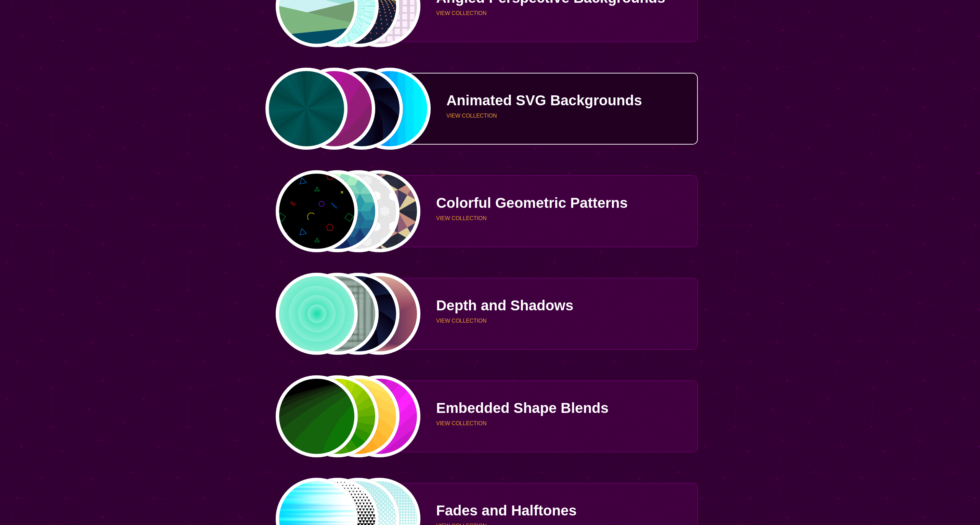 The image size is (980, 525). Describe the element at coordinates (487, 211) in the screenshot. I see `a: a rainbow pattern of outlined geometric shapesgreen to purple gradient colored cube patternrows o...` at that location.